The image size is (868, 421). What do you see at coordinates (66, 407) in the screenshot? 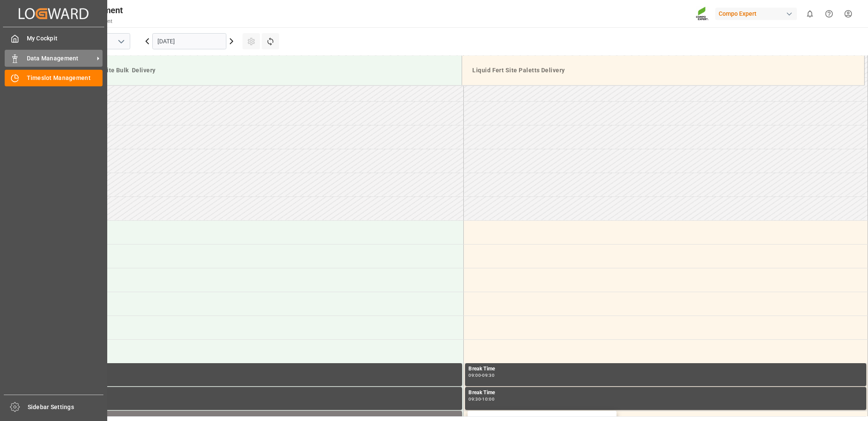
I see `span: Sidebar Settings` at bounding box center [66, 407].